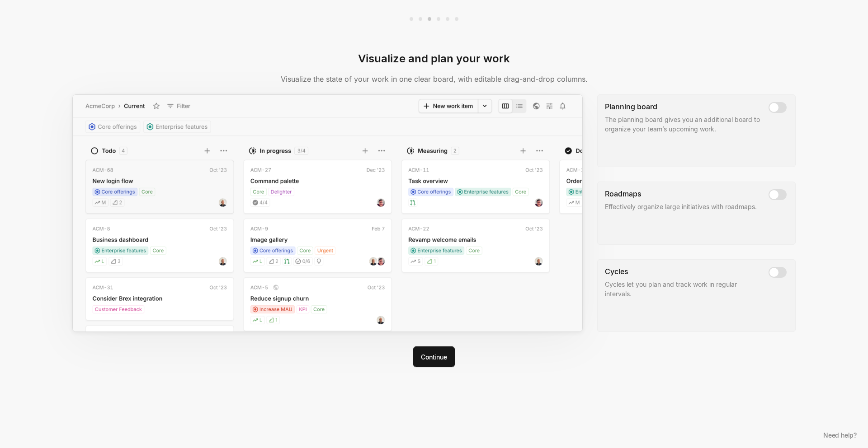 This screenshot has height=448, width=868. What do you see at coordinates (327, 213) in the screenshot?
I see `img: board.png` at bounding box center [327, 213].